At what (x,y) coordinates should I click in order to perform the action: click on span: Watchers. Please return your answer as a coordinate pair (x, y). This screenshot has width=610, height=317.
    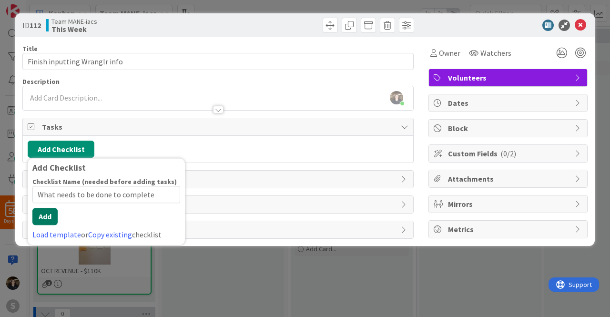
    Looking at the image, I should click on (496, 53).